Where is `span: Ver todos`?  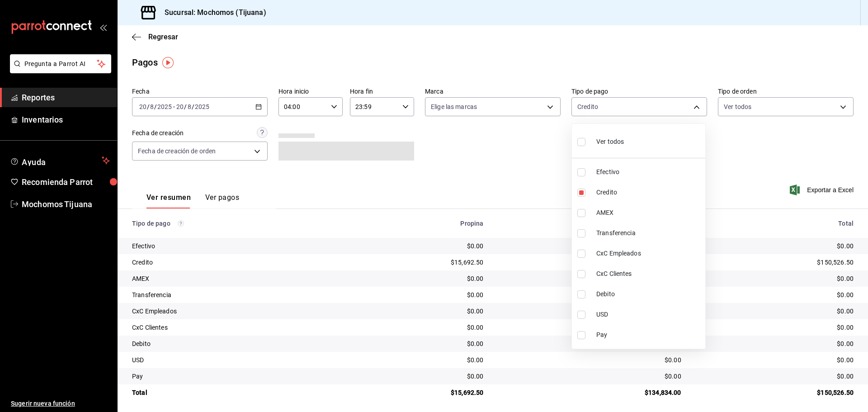 span: Ver todos is located at coordinates (610, 142).